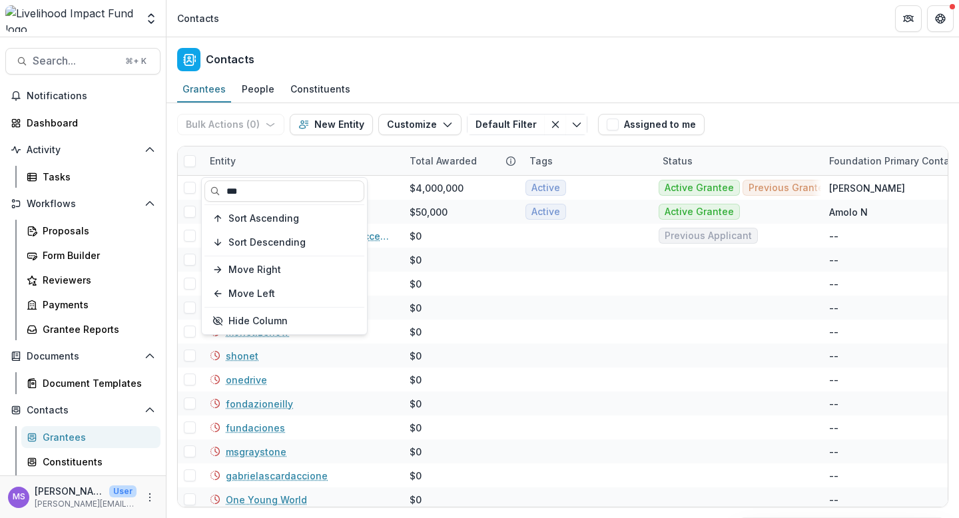 This screenshot has height=518, width=959. What do you see at coordinates (790, 188) in the screenshot?
I see `span: Previous Grantee` at bounding box center [790, 188].